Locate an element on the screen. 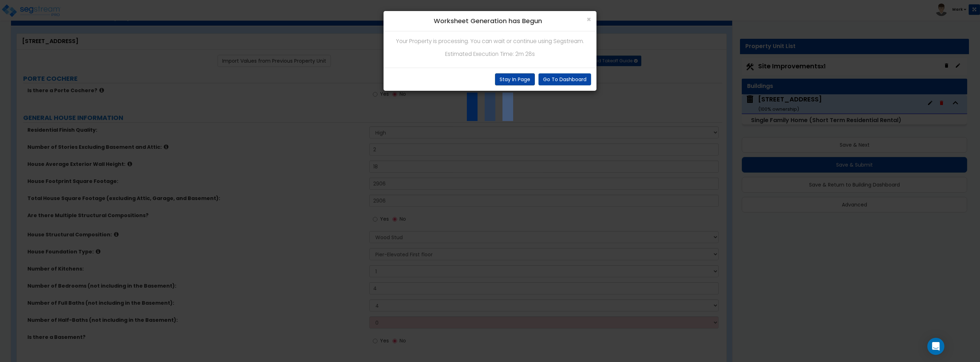 The width and height of the screenshot is (980, 362). p: Estimated Execution Time: 2m 28s is located at coordinates (490, 54).